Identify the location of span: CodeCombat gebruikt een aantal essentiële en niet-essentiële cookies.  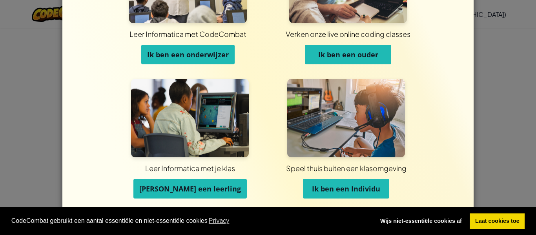
(190, 221).